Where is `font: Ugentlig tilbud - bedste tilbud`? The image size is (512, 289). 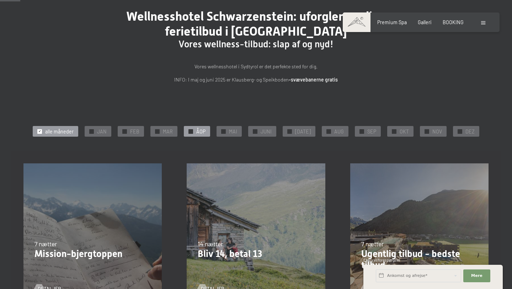 font: Ugentlig tilbud - bedste tilbud is located at coordinates (411, 259).